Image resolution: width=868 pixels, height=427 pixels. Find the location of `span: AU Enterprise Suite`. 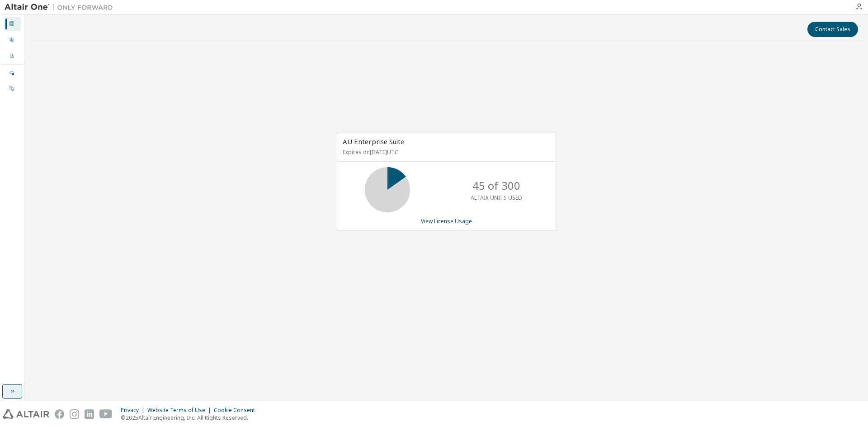

span: AU Enterprise Suite is located at coordinates (374, 142).